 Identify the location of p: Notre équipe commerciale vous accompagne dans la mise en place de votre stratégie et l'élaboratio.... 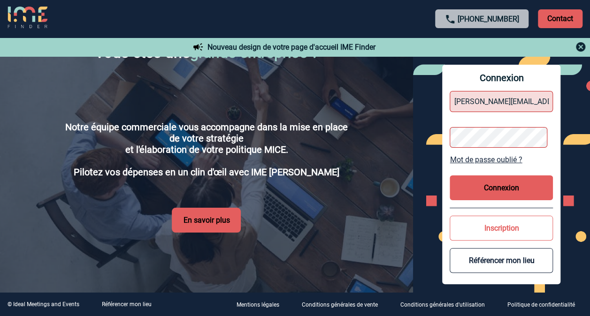
(206, 150).